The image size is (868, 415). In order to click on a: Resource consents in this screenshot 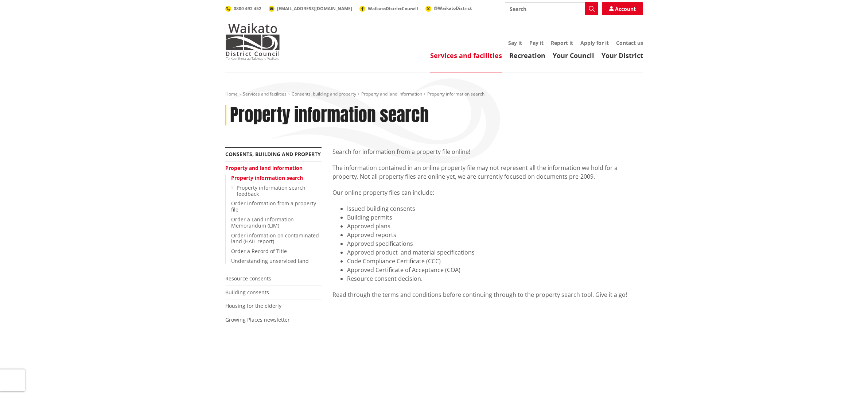, I will do `click(248, 278)`.